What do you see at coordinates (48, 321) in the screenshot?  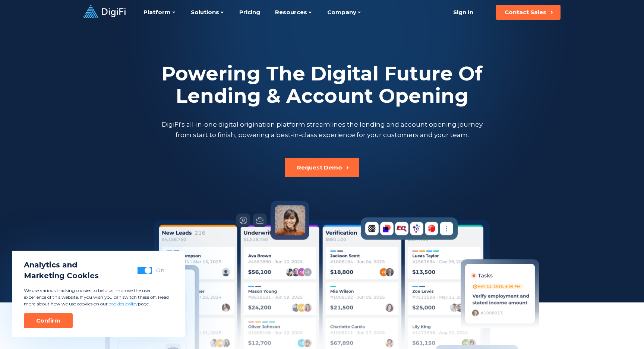 I see `div: Confirm` at bounding box center [48, 321].